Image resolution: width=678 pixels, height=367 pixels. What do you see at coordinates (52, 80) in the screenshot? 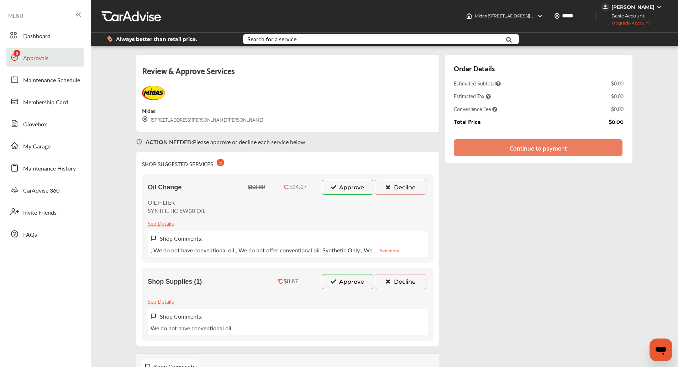
I see `span: Maintenance Schedule` at bounding box center [52, 80].